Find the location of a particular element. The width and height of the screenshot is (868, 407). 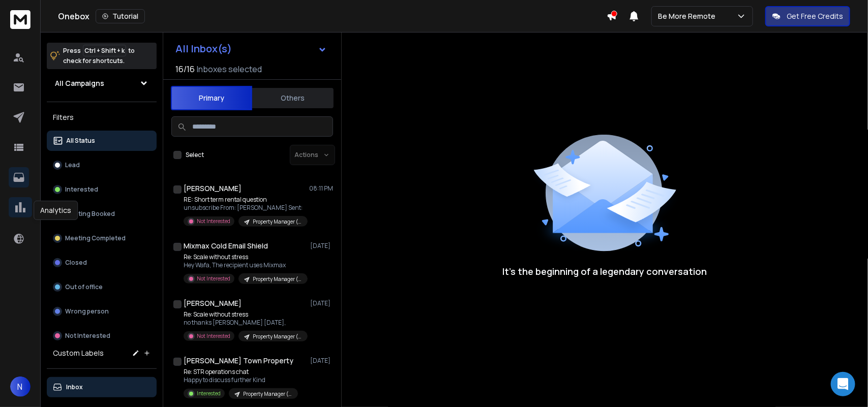

span: 16 / 16 is located at coordinates (185, 69).